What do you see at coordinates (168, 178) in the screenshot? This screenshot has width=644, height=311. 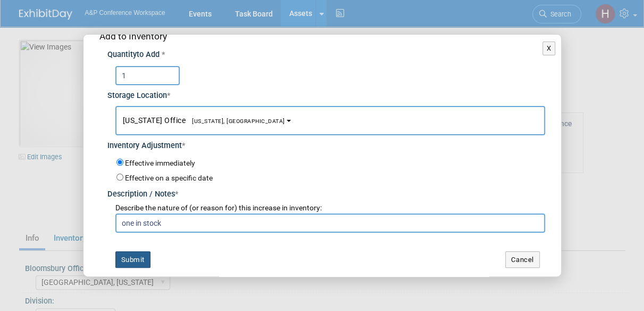 I see `label: Effective on a specific date` at bounding box center [168, 178].